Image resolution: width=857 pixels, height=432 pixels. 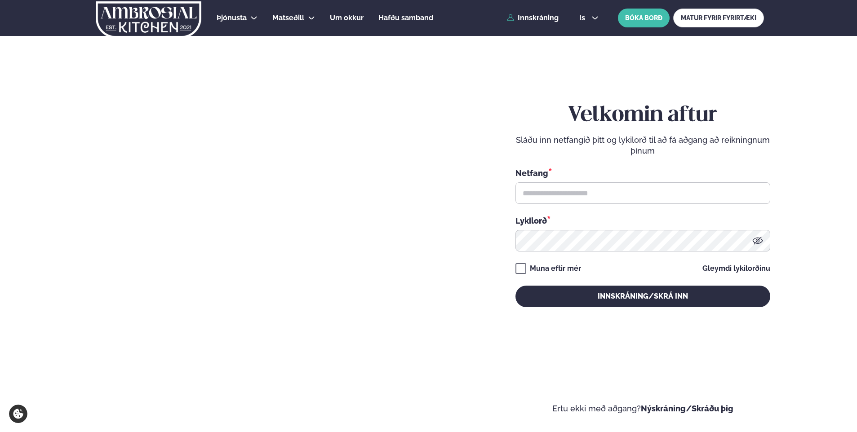 What do you see at coordinates (346, 18) in the screenshot?
I see `span: Um okkur` at bounding box center [346, 18].